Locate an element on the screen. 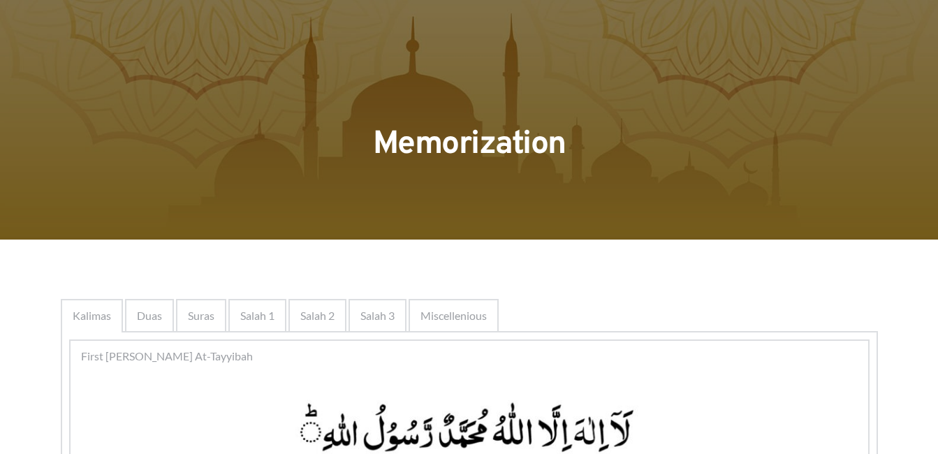 The height and width of the screenshot is (454, 938). span: Kalimas is located at coordinates (91, 316).